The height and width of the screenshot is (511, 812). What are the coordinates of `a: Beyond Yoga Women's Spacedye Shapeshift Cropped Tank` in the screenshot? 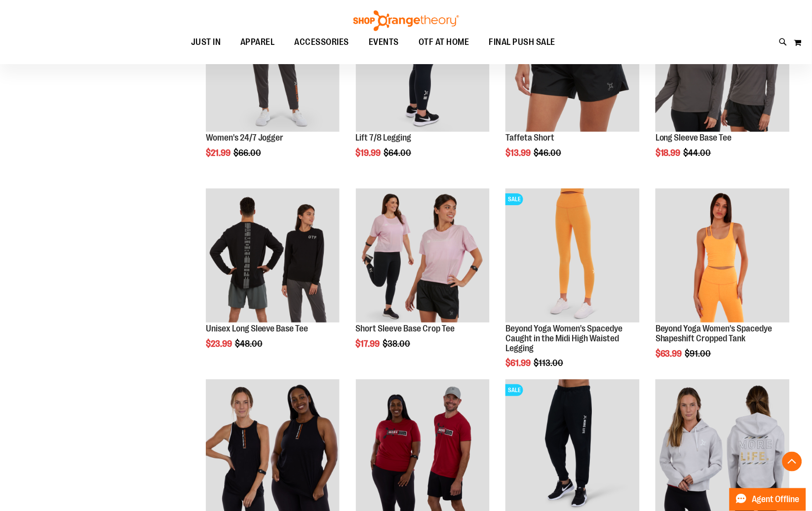 It's located at (714, 333).